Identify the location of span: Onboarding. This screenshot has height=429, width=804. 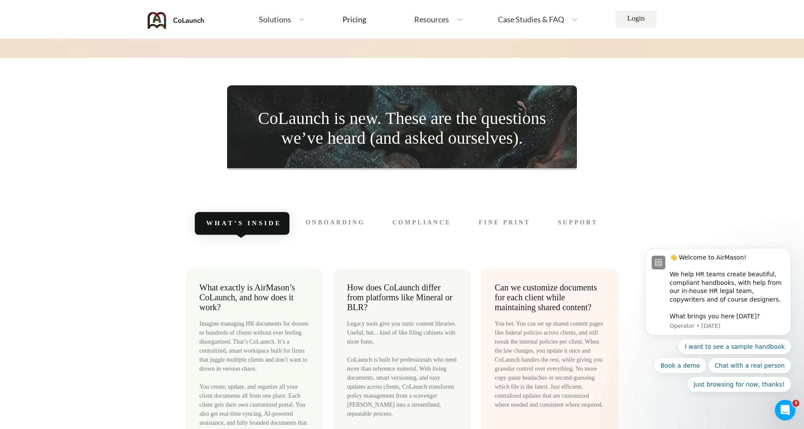
(335, 223).